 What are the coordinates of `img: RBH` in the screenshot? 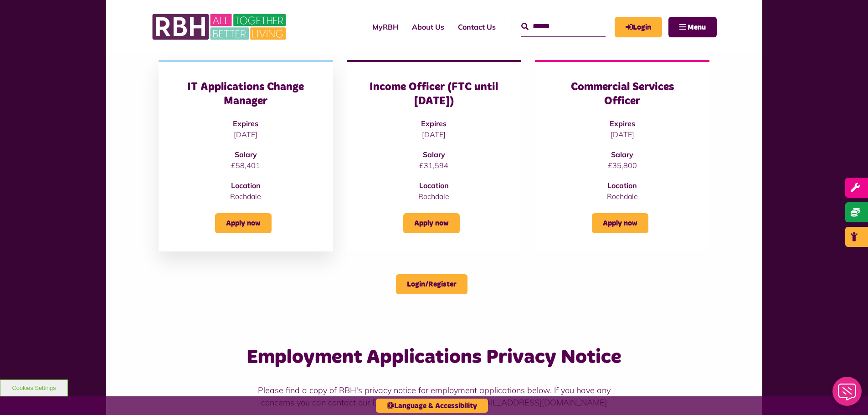 It's located at (220, 27).